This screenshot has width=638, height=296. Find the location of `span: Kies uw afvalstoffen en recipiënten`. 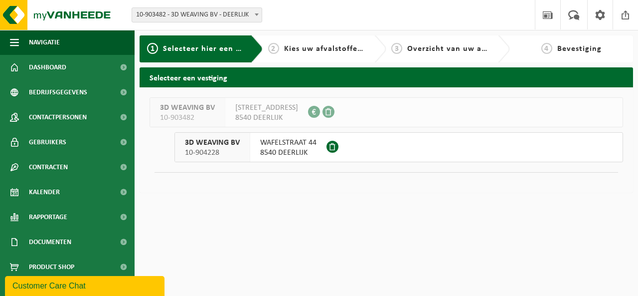

span: Kies uw afvalstoffen en recipiënten is located at coordinates (353, 49).